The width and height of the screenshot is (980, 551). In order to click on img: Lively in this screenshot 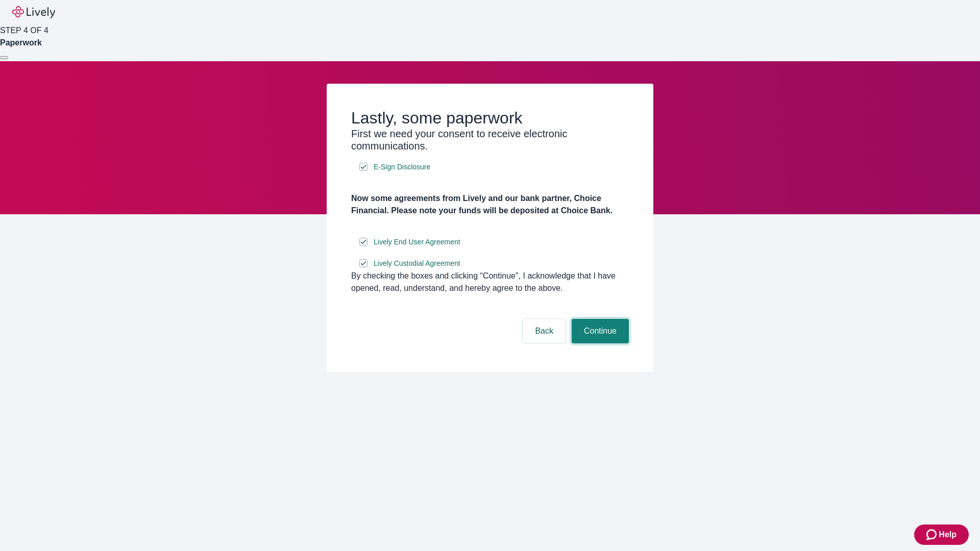, I will do `click(34, 12)`.